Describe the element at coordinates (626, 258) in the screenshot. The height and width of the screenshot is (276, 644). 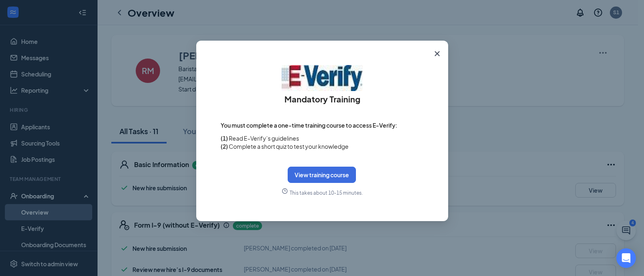
I see `div: Open Intercom Messenger` at that location.